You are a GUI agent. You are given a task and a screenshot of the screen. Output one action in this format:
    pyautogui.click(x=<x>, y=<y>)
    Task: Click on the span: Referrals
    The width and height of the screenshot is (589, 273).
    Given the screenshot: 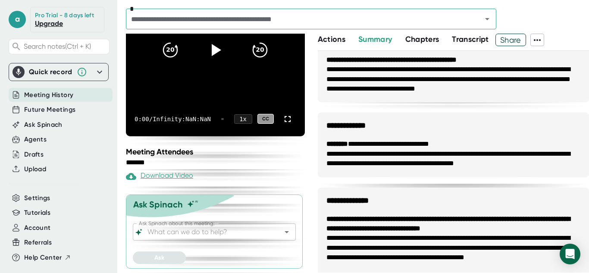 What is the action you would take?
    pyautogui.click(x=38, y=242)
    